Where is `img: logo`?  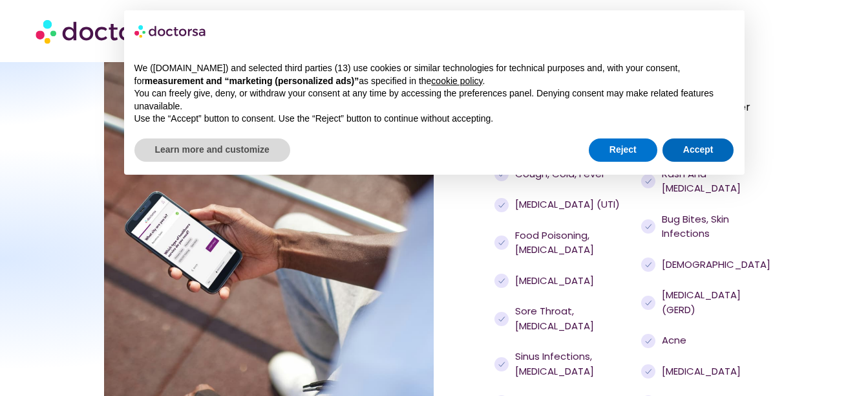
img: logo is located at coordinates (170, 31).